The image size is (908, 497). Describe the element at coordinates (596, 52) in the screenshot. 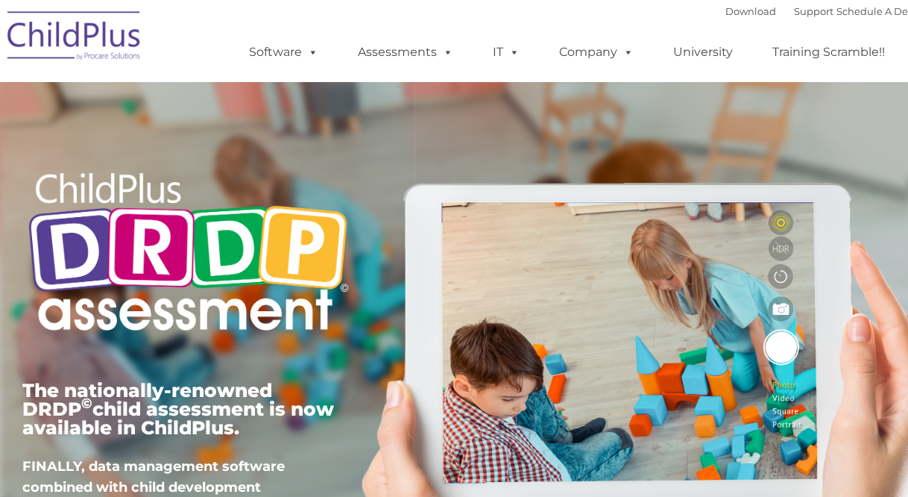

I see `a: Company` at that location.